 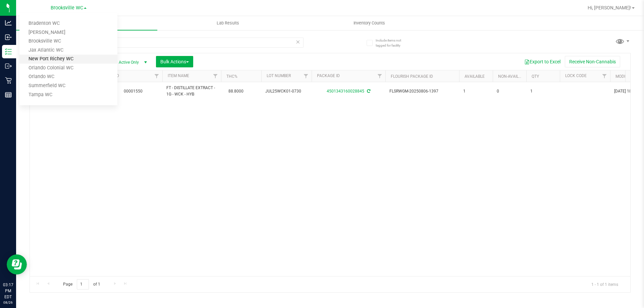 What do you see at coordinates (542, 62) in the screenshot?
I see `button: Export to Excel` at bounding box center [542, 62].